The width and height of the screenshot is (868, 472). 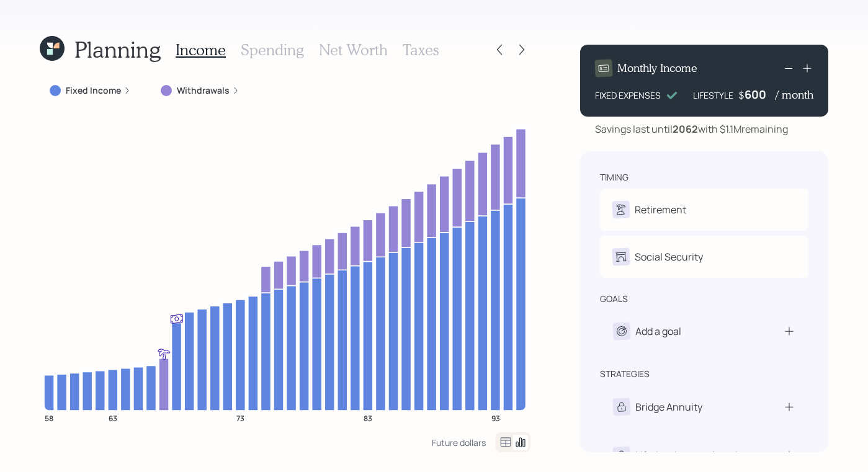 What do you see at coordinates (760, 94) in the screenshot?
I see `div: 600` at bounding box center [760, 94].